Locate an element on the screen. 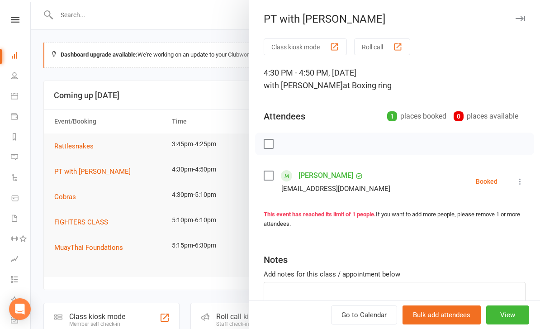 This screenshot has height=329, width=540. button: Class kiosk mode is located at coordinates (305, 47).